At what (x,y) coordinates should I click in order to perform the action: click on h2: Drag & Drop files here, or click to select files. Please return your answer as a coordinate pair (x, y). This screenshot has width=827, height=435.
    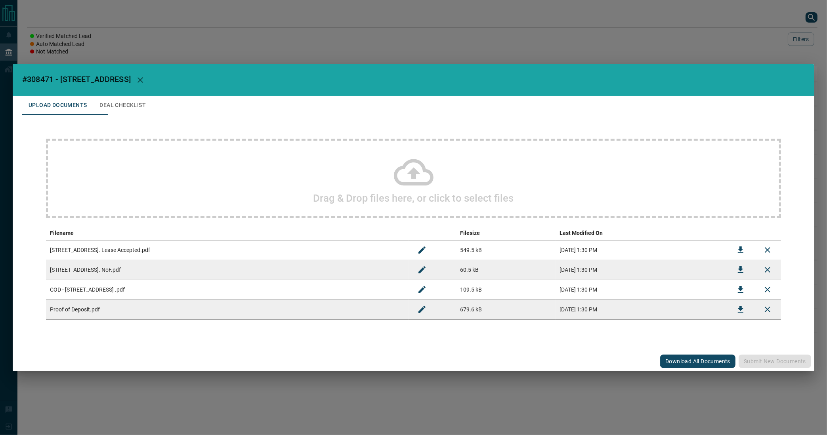
    Looking at the image, I should click on (414, 198).